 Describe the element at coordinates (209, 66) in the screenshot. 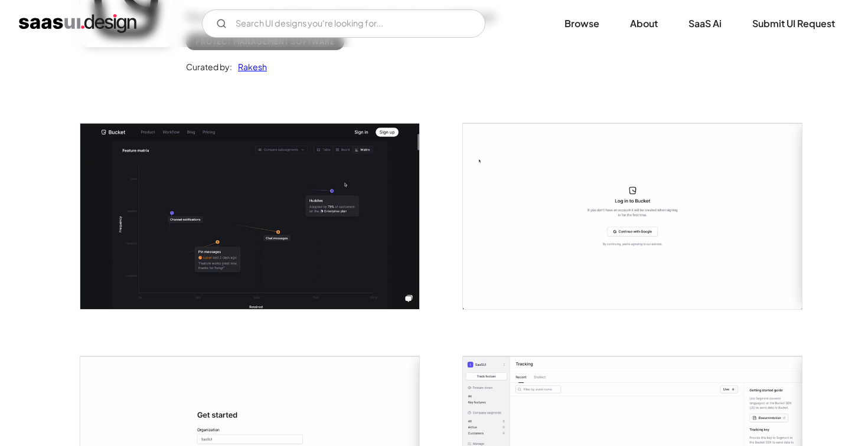

I see `div: Curated by:` at that location.